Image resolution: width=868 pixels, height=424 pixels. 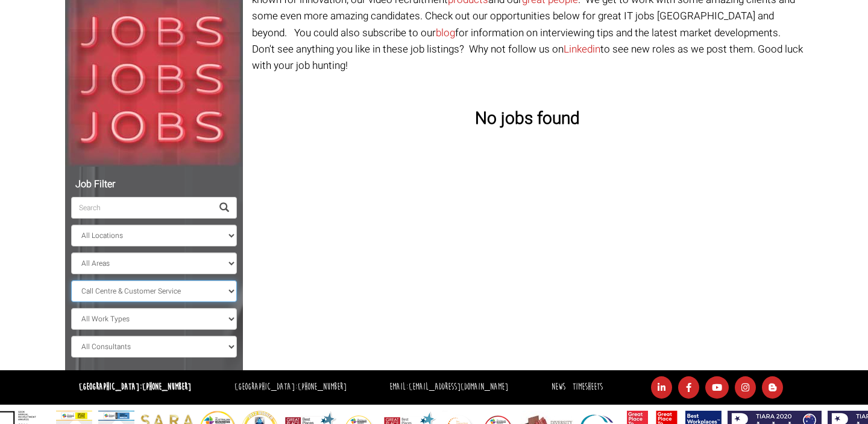 I want to click on a: Linkedin, so click(x=582, y=49).